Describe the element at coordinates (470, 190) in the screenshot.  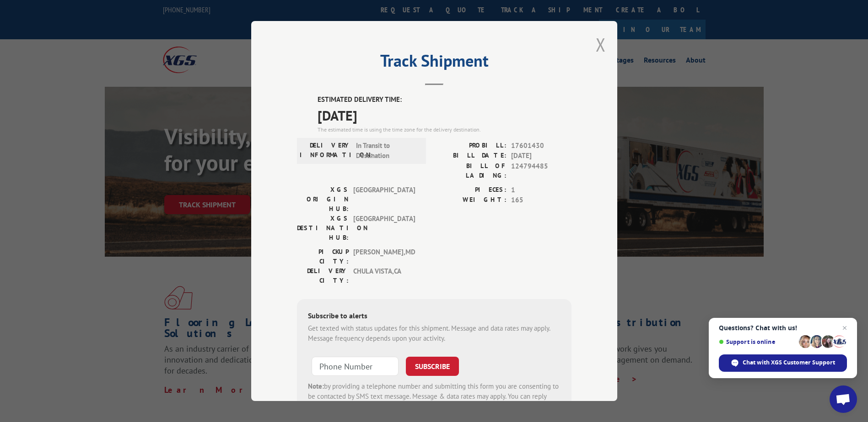
I see `label: PIECES:` at that location.